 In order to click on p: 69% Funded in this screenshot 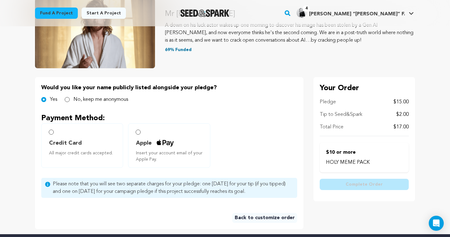, I will do `click(290, 50)`.